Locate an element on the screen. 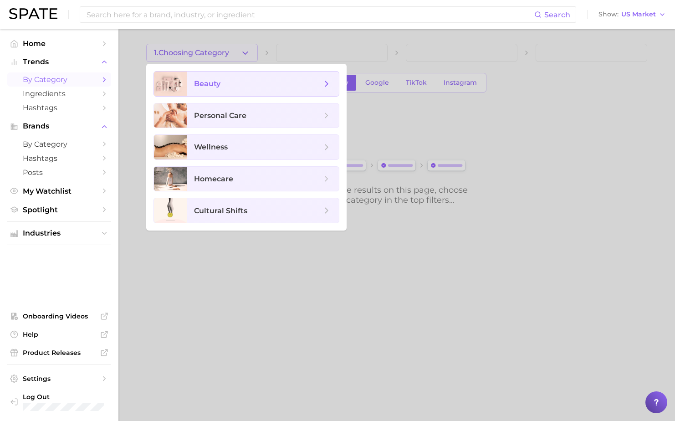 This screenshot has width=675, height=421. a: Spotlight is located at coordinates (59, 210).